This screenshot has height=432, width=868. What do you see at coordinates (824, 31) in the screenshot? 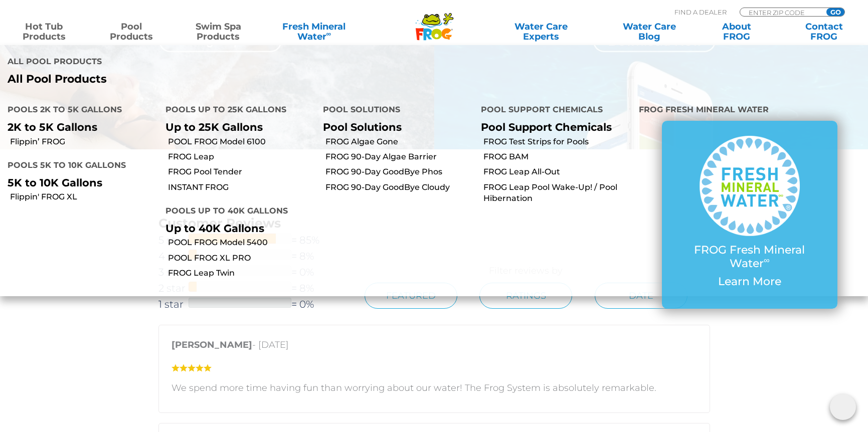
I see `a: ContactFROG` at bounding box center [824, 31].